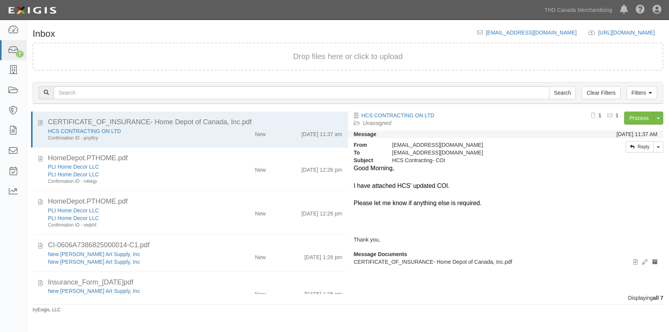 Image resolution: width=669 pixels, height=332 pixels. Describe the element at coordinates (367, 160) in the screenshot. I see `strong: Subject` at that location.